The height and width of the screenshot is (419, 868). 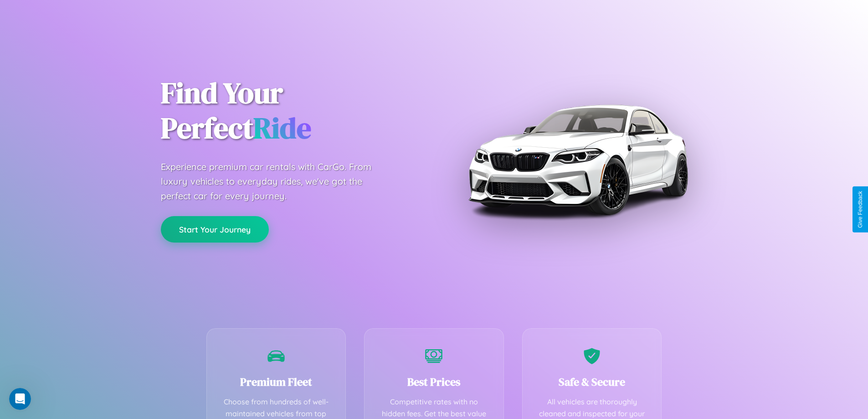 I want to click on p: Experience premium car rentals with CarGo. From luxury vehicles to everyday rides, we've got the ..., so click(x=274, y=181).